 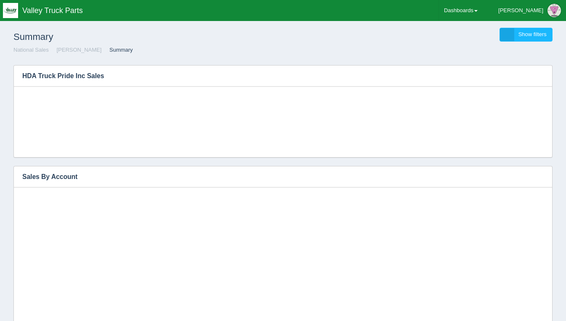 What do you see at coordinates (118, 50) in the screenshot?
I see `li: Summary` at bounding box center [118, 50].